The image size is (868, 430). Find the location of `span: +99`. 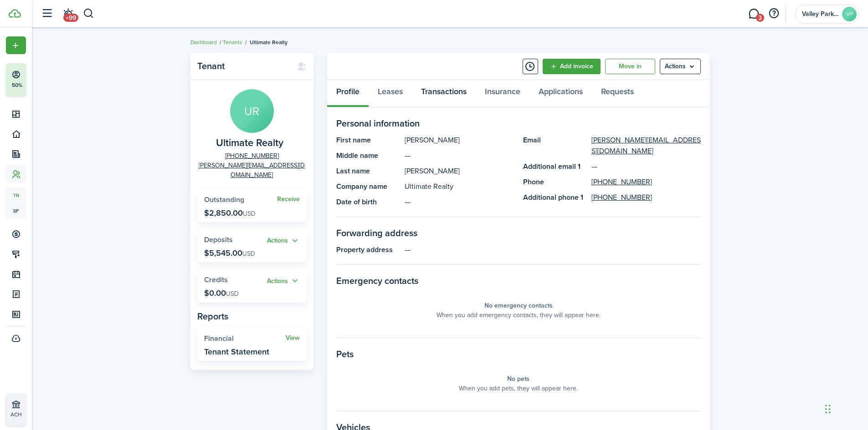

span: +99 is located at coordinates (71, 18).